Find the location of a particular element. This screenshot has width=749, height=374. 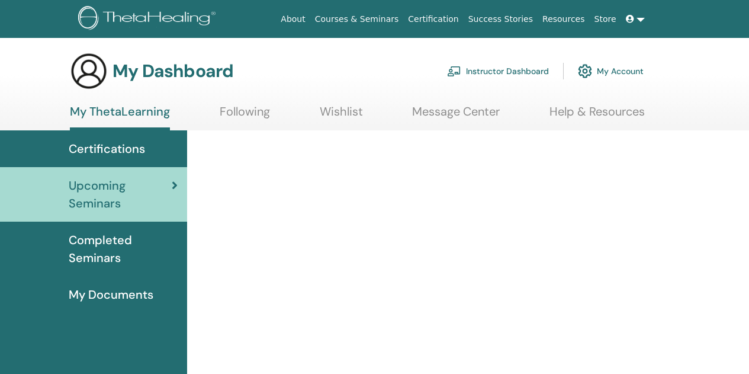

a: My ThetaLearning is located at coordinates (120, 117).